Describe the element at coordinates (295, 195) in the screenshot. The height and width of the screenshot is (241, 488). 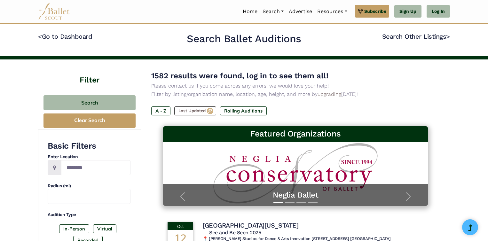
I see `a: Neglia Ballet` at that location.